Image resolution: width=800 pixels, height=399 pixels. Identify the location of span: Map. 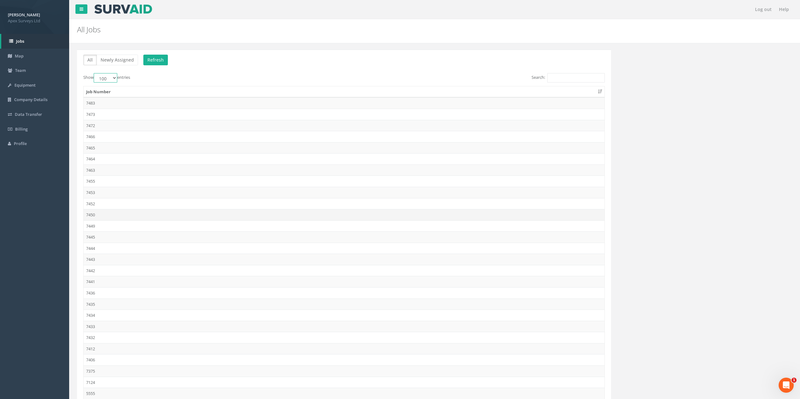
(19, 56).